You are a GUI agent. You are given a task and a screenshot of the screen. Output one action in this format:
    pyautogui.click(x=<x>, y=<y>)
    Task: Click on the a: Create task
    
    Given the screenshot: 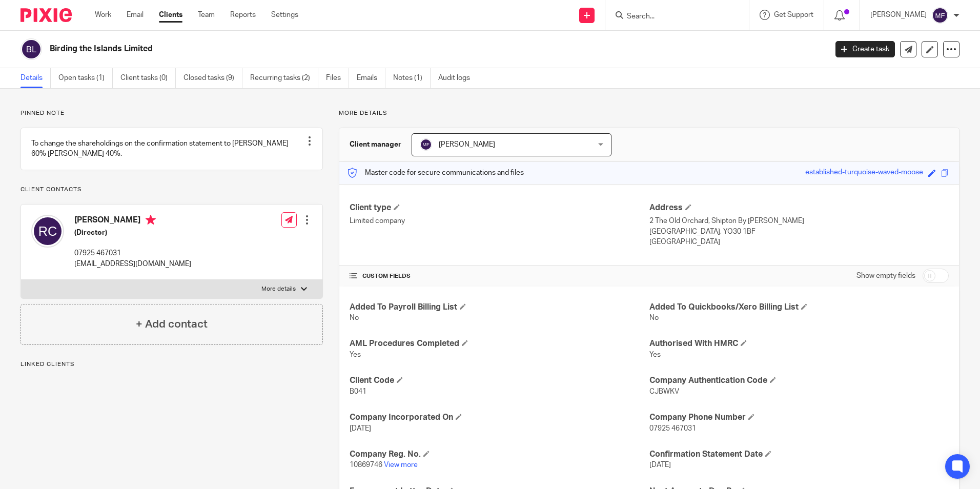 What is the action you would take?
    pyautogui.click(x=865, y=49)
    